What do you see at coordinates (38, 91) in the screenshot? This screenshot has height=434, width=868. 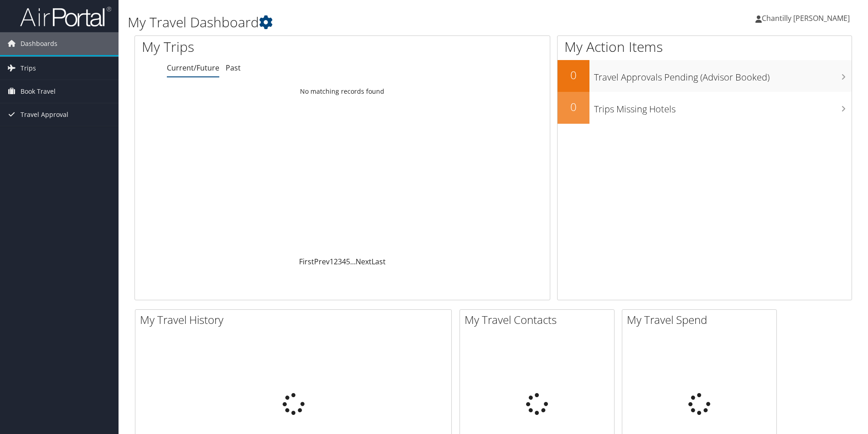 I see `span: Book Travel` at bounding box center [38, 91].